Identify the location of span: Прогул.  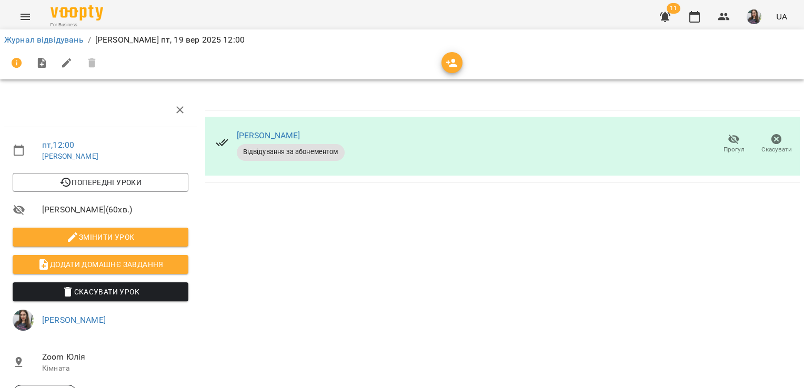
(734, 149).